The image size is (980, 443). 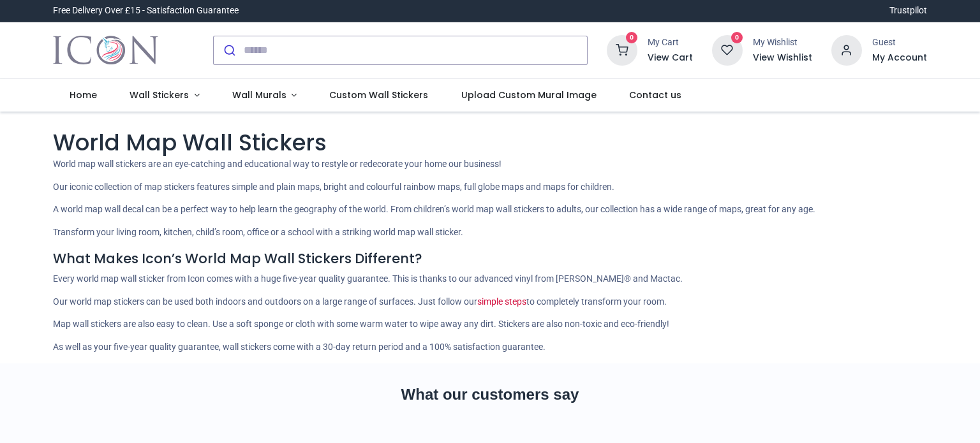 I want to click on div: My Wishlist, so click(x=783, y=42).